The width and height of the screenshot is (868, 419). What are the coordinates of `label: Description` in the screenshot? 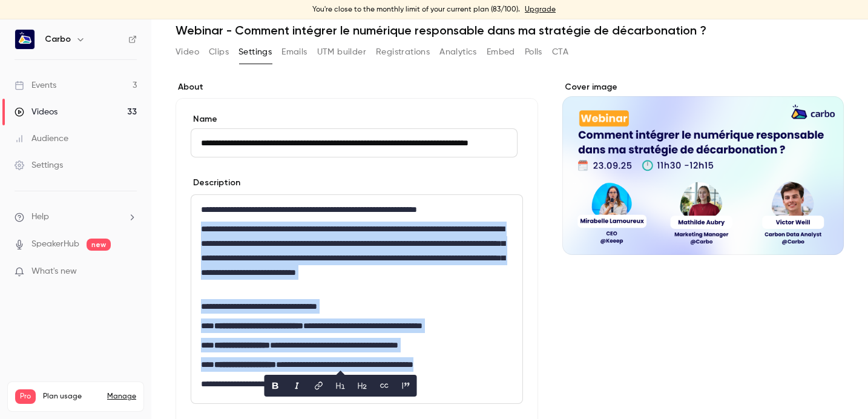 It's located at (216, 183).